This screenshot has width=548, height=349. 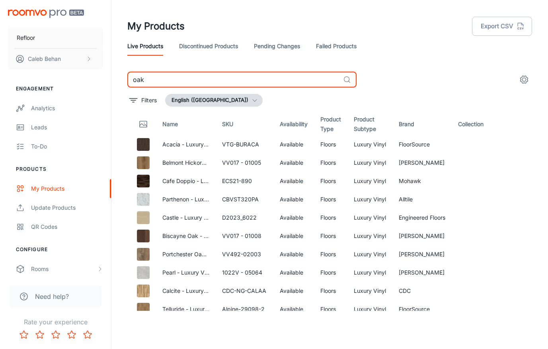 I want to click on p: Refloor, so click(x=26, y=38).